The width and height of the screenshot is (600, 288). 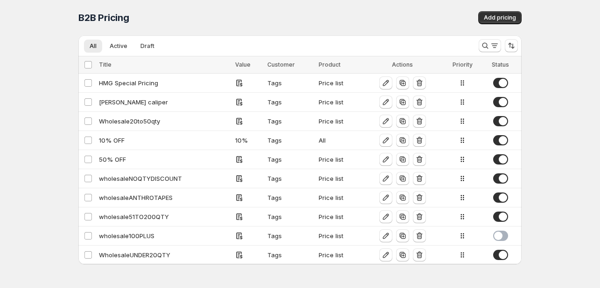 I want to click on div: All, so click(x=339, y=140).